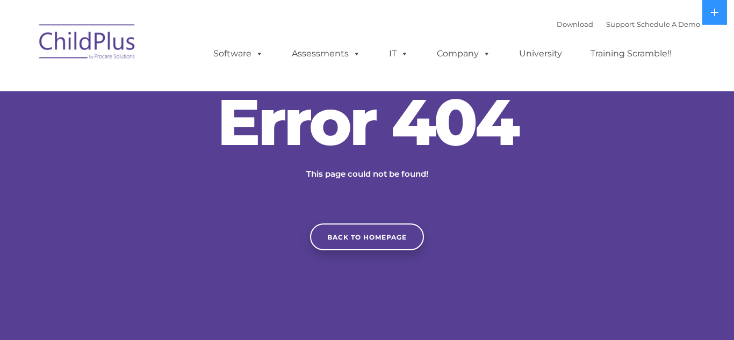 The image size is (734, 340). Describe the element at coordinates (399, 54) in the screenshot. I see `a: IT` at that location.